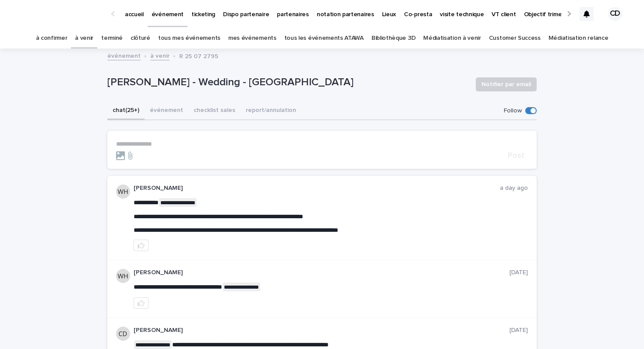  I want to click on p: Follow, so click(513, 111).